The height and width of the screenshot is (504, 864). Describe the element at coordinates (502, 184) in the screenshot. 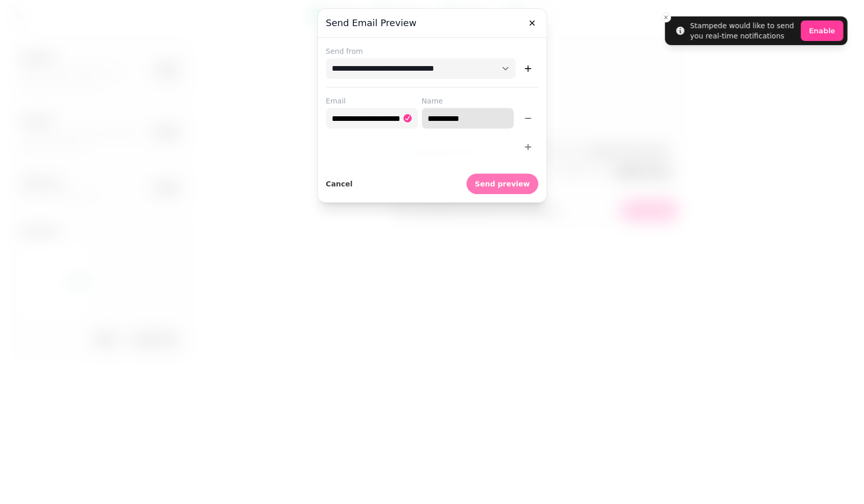

I see `span: Send preview` at that location.